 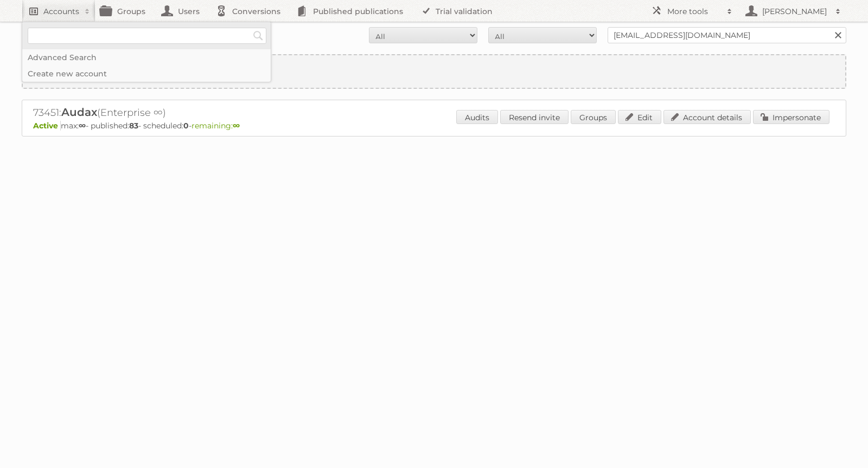 I want to click on span: Active, so click(x=47, y=126).